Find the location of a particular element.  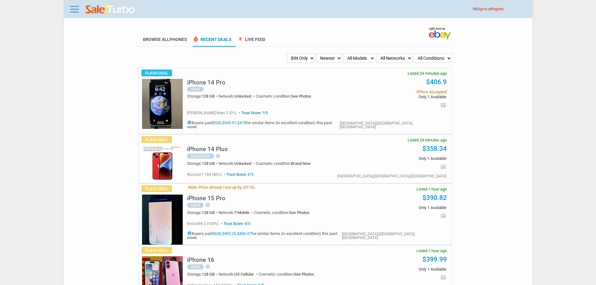

a: $399.99 is located at coordinates (434, 259).